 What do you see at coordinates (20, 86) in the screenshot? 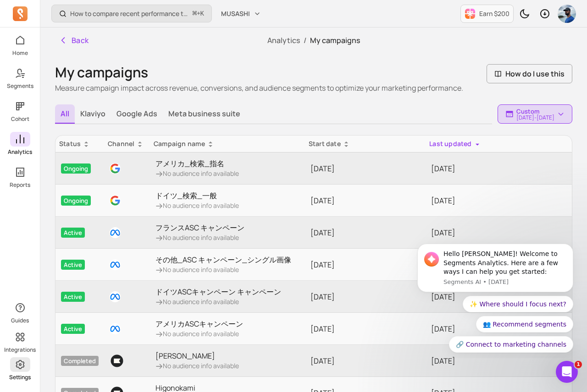
I see `p: Segments` at bounding box center [20, 86].